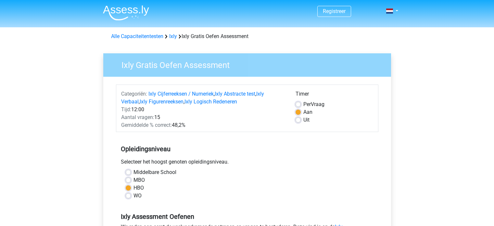  Describe the element at coordinates (308, 112) in the screenshot. I see `label: Aan` at that location.